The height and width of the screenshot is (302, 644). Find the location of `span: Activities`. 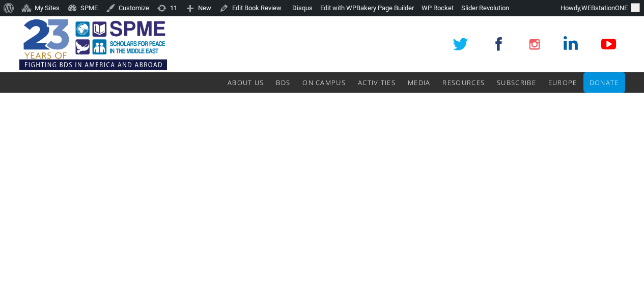

span: Activities is located at coordinates (377, 82).